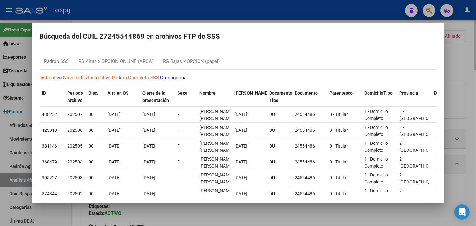 This screenshot has height=226, width=476. Describe the element at coordinates (156, 96) in the screenshot. I see `span: Cierre de la presentación` at that location.